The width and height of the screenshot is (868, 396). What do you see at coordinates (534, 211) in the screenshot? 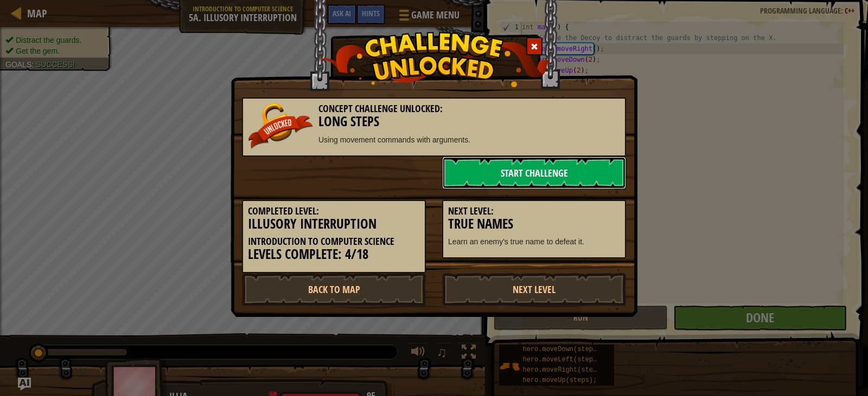
I see `h5: Next Level:` at bounding box center [534, 211].